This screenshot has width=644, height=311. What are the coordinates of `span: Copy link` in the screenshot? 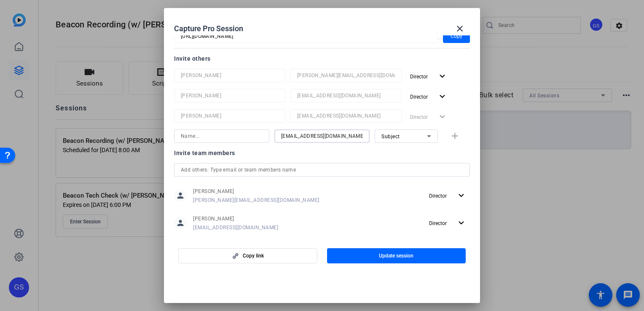 It's located at (253, 255).